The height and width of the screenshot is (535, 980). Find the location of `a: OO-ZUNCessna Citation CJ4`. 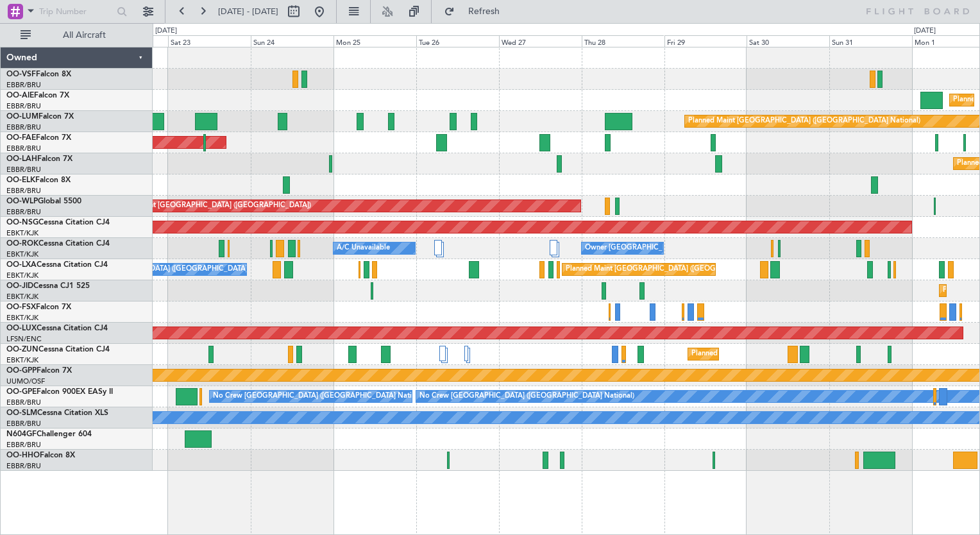

a: OO-ZUNCessna Citation CJ4 is located at coordinates (57, 349).